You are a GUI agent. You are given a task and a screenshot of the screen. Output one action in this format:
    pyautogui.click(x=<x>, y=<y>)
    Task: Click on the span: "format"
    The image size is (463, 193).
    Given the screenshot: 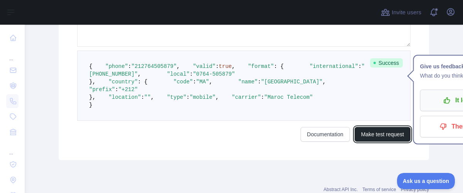 What is the action you would take?
    pyautogui.click(x=261, y=66)
    